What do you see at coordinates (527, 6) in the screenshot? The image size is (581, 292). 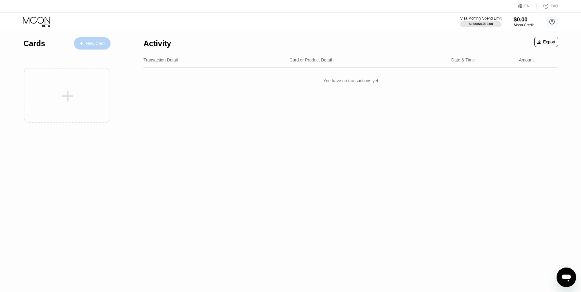 I see `div: EN` at bounding box center [527, 6].